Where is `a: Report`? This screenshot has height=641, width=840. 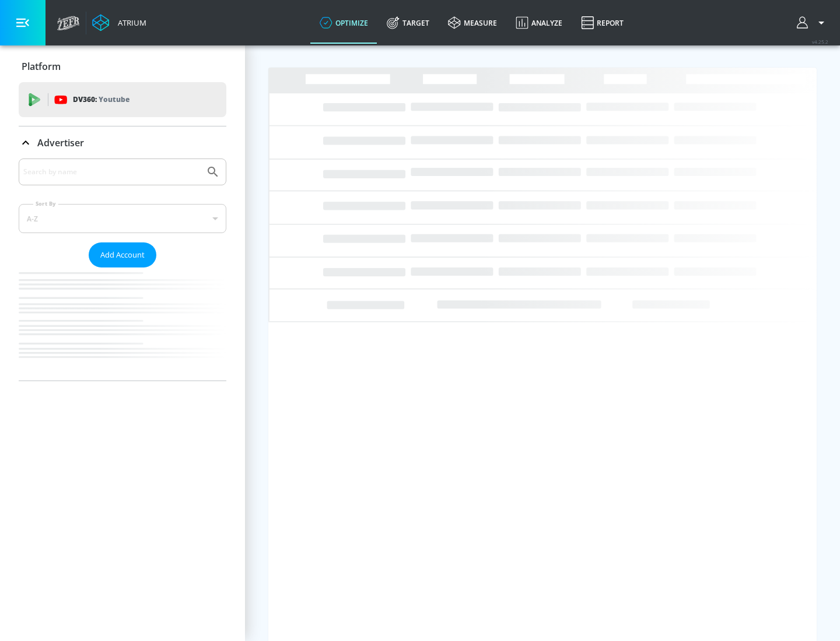 a: Report is located at coordinates (602, 22).